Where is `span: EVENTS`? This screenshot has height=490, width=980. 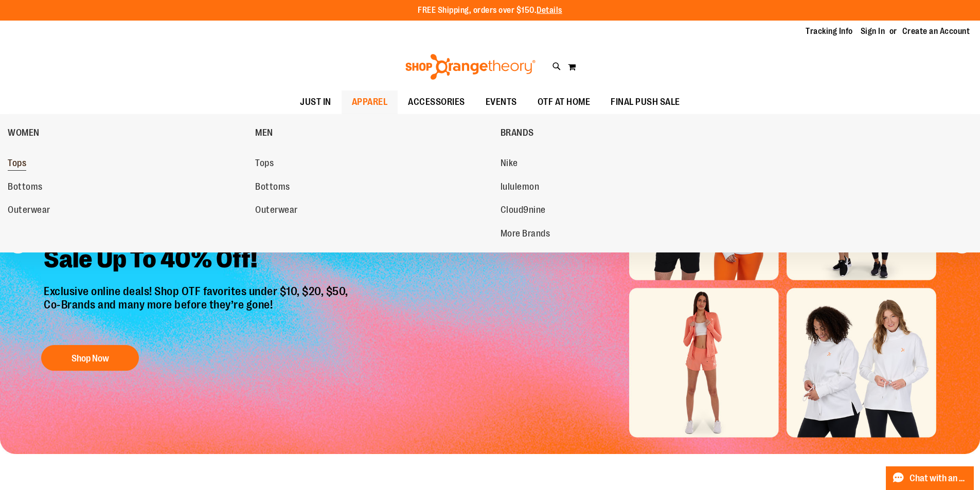
span: EVENTS is located at coordinates (501, 102).